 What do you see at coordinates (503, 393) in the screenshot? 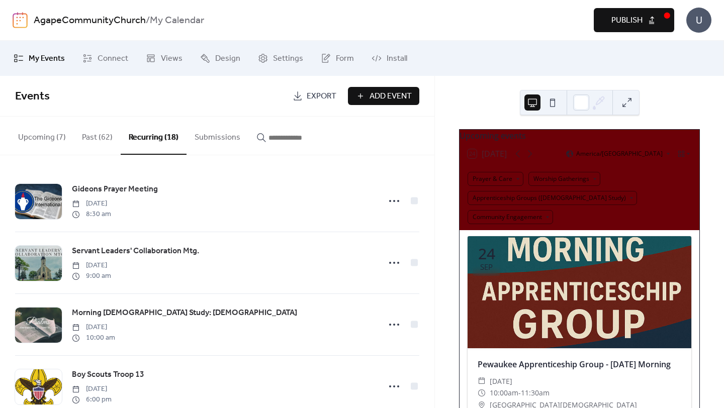
I see `span: 10:00am` at bounding box center [503, 393].